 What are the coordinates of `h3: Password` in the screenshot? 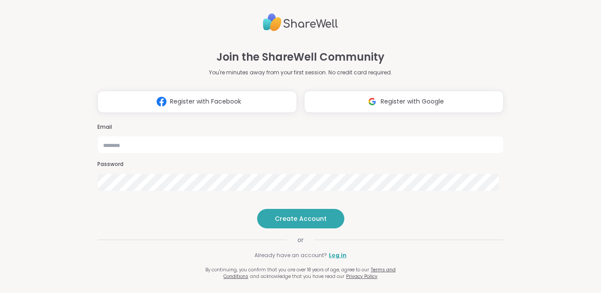 It's located at (300, 164).